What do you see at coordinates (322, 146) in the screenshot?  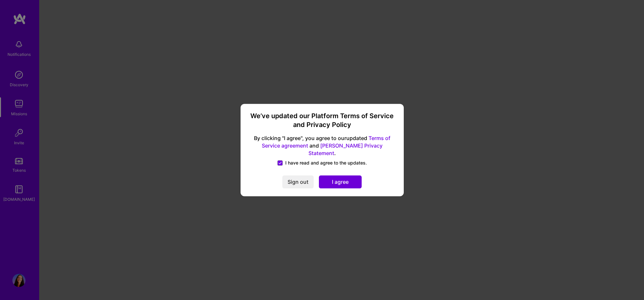 I see `span: By clicking "I agree", you agree to our updated and .` at bounding box center [322, 146].